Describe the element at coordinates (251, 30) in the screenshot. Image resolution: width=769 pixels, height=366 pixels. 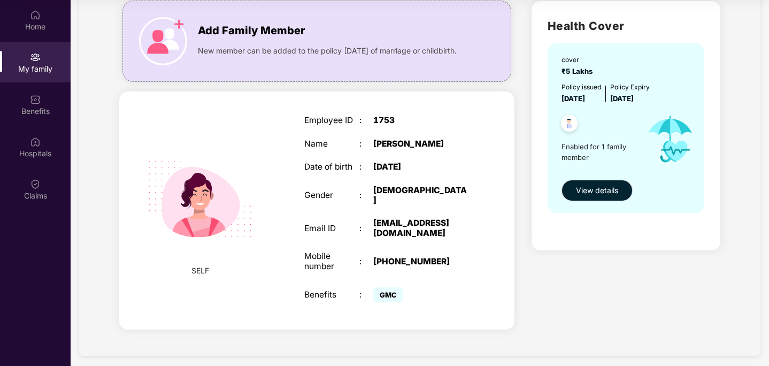
I see `span: Add Family Member` at that location.